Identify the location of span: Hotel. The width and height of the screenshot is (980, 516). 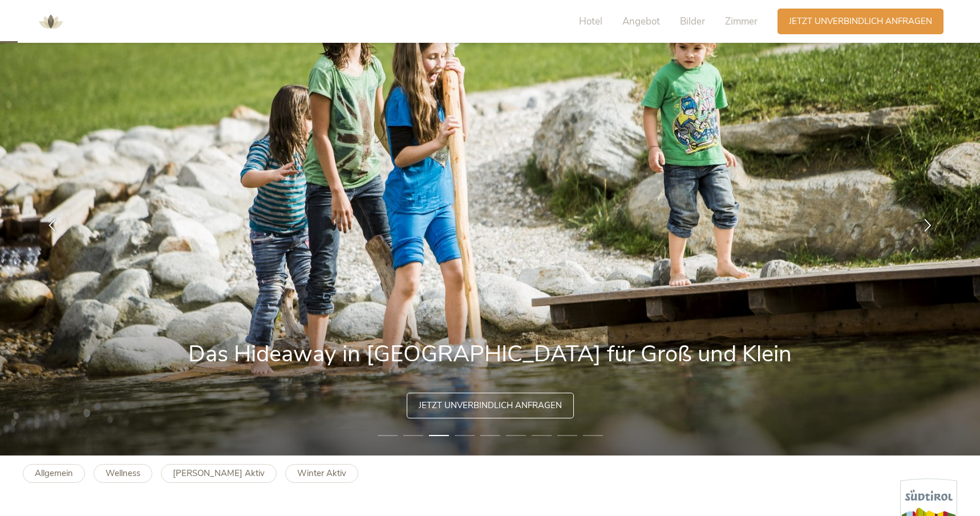
(590, 21).